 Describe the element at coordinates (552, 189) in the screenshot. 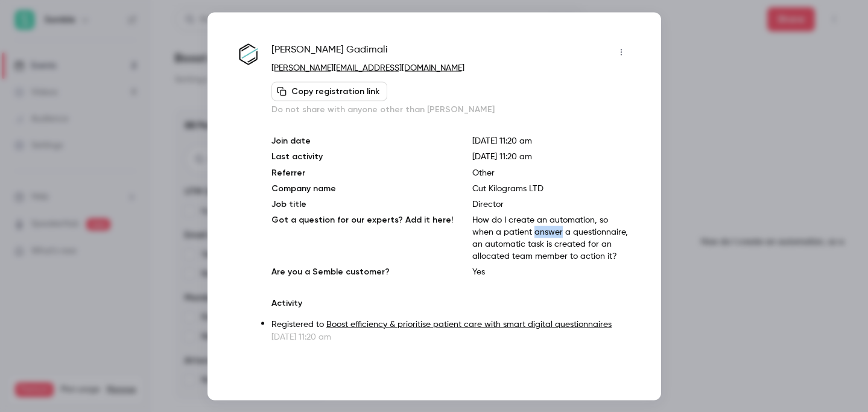

I see `p: Cut Kilograms LTD` at that location.